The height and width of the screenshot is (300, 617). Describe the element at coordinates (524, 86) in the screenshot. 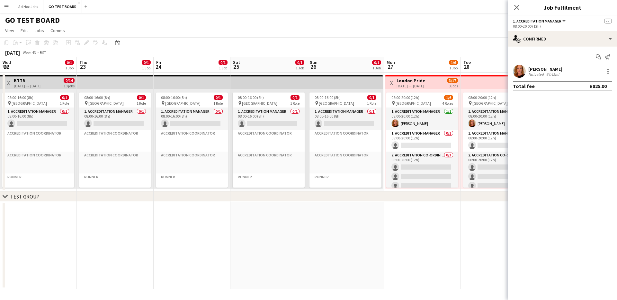

I see `div: Total fee` at that location.